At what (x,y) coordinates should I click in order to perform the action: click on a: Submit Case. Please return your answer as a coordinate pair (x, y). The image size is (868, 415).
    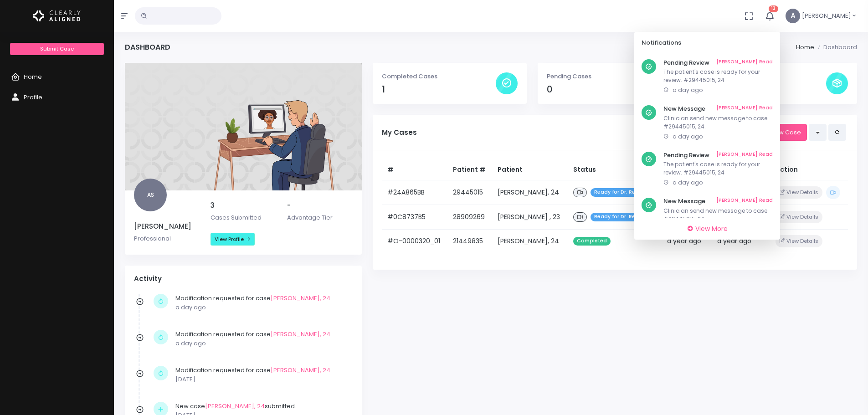
    Looking at the image, I should click on (56, 49).